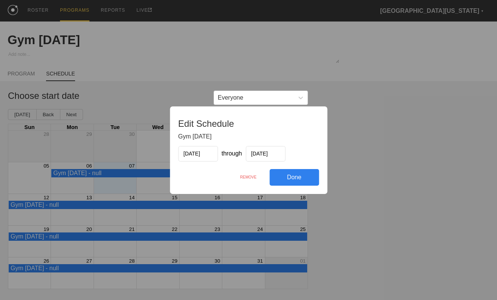  Describe the element at coordinates (265, 154) in the screenshot. I see `input: End Date` at that location.